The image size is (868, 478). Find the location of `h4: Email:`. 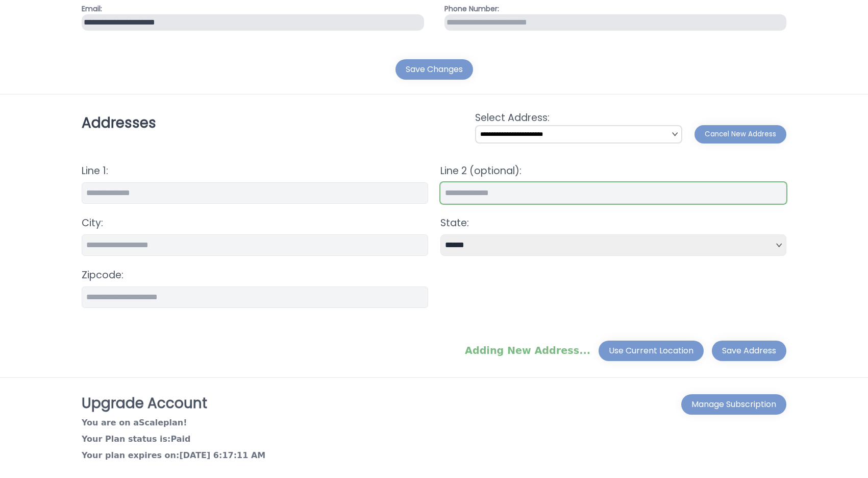

h4: Email: is located at coordinates (252, 8).